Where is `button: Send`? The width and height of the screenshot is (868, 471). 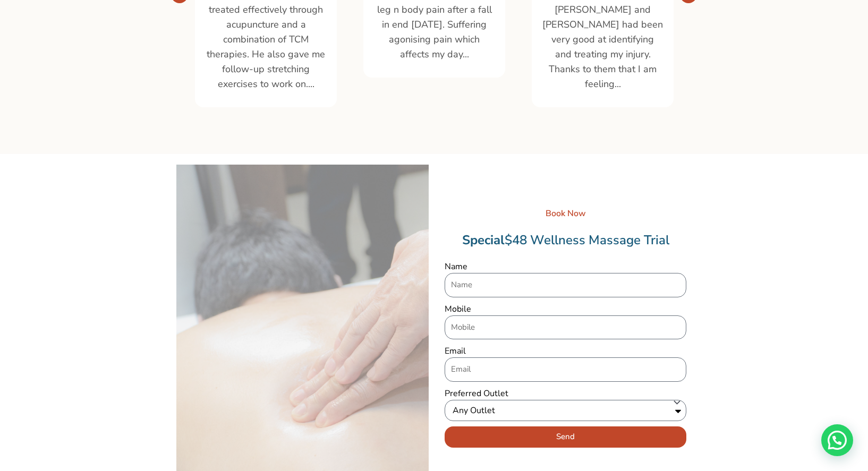 button: Send is located at coordinates (565, 437).